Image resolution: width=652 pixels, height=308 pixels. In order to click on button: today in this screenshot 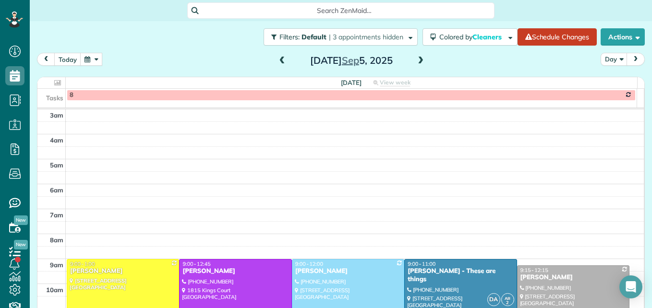, I will do `click(68, 59)`.